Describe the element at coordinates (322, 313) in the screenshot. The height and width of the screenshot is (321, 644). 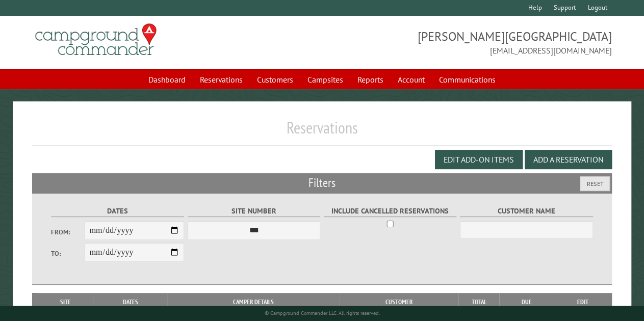
I see `small: © Campground Commander LLC. All rights reserved.` at that location.